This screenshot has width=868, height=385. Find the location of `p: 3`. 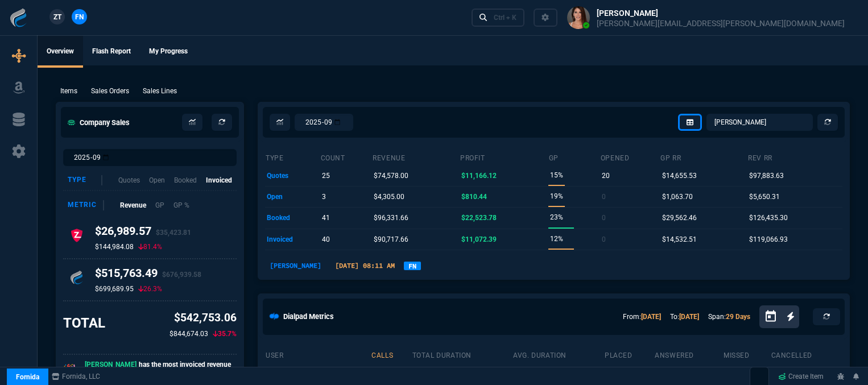

p: 3 is located at coordinates (323, 197).